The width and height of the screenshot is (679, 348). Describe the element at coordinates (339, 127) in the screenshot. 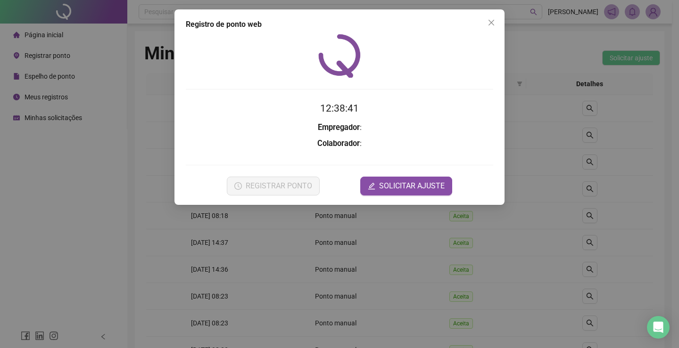

I see `strong: Empregador` at that location.